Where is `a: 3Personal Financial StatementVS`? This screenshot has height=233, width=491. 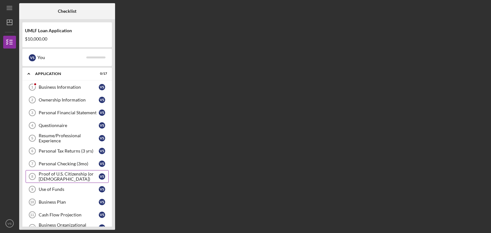
a: 3Personal Financial StatementVS is located at coordinates (67, 113).